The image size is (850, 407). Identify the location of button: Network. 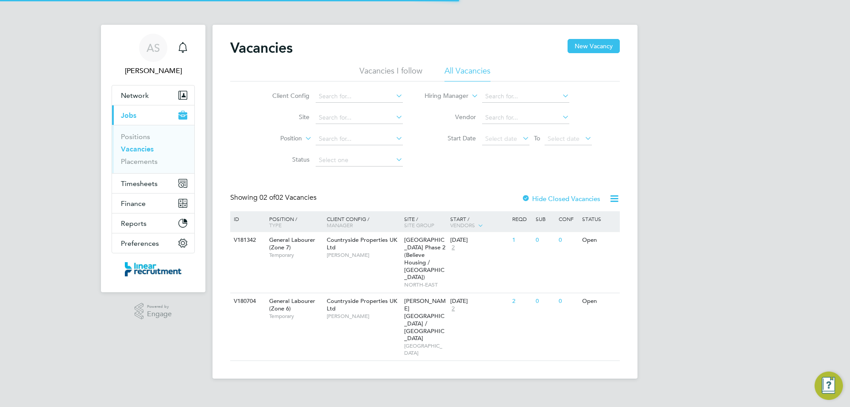
(153, 95).